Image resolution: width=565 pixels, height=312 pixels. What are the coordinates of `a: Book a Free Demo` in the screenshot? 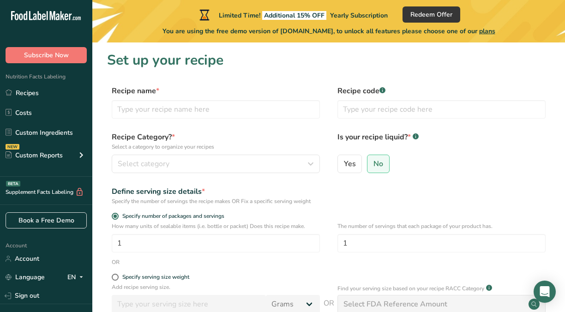 It's located at (46, 220).